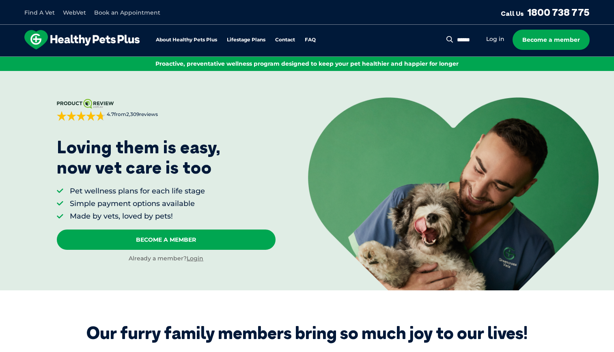 The height and width of the screenshot is (352, 614). What do you see at coordinates (142, 114) in the screenshot?
I see `span: 2,309 reviews` at bounding box center [142, 114].